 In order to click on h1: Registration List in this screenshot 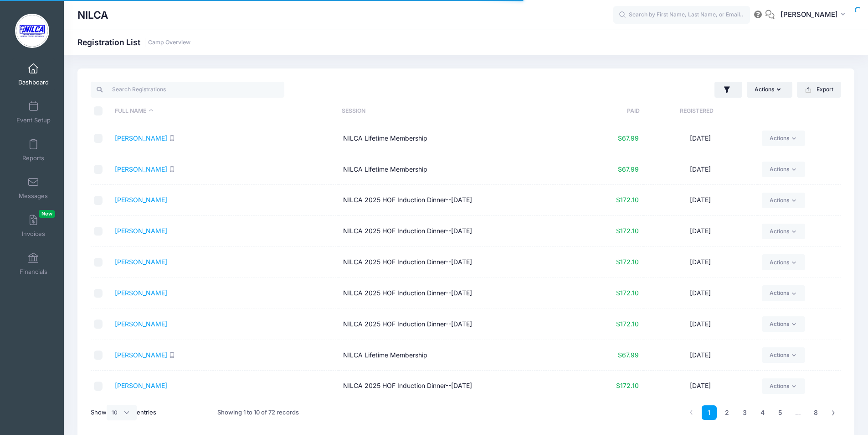, I will do `click(134, 42)`.